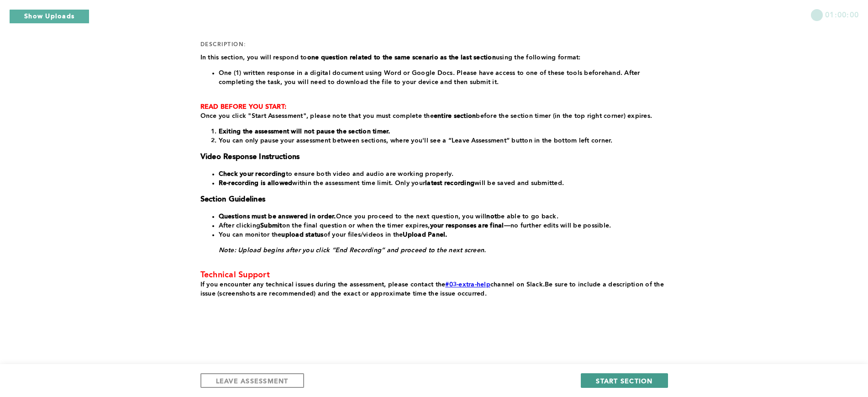 Image resolution: width=868 pixels, height=397 pixels. What do you see at coordinates (425, 235) in the screenshot?
I see `strong: Upload Panel.` at bounding box center [425, 235].